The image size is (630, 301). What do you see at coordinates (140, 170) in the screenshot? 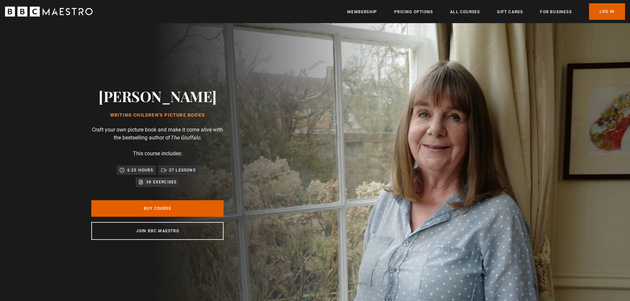
I see `p: 6.25 hours` at bounding box center [140, 170].